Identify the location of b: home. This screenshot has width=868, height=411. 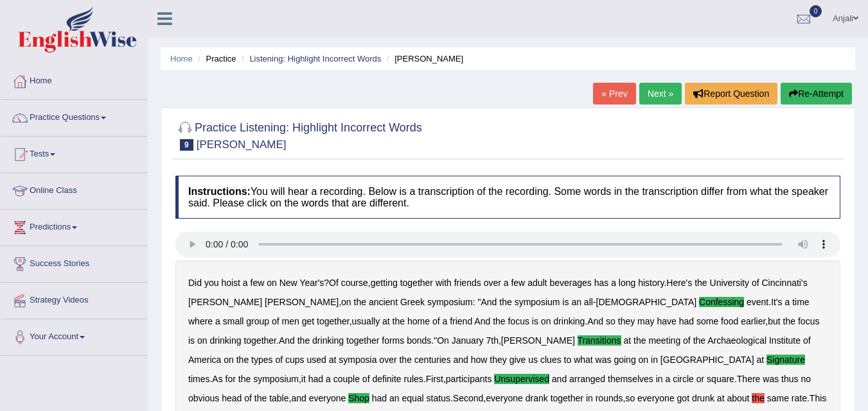
(418, 322).